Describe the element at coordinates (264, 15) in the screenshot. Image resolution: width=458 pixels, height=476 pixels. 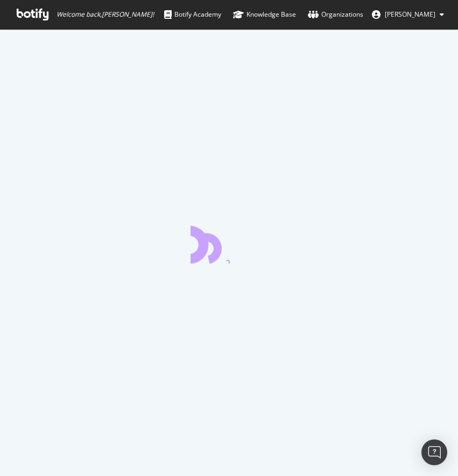
I see `div: Knowledge Base` at that location.